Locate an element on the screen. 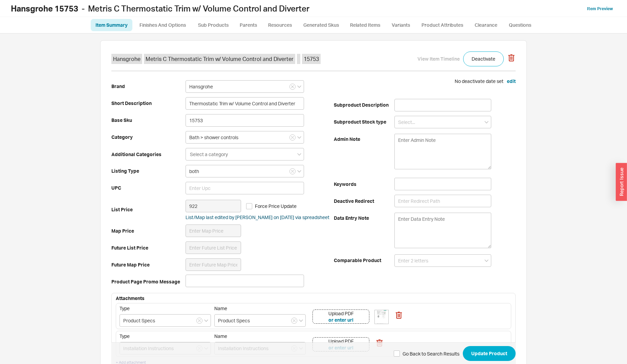  img: 15753001_w65gtq.pdf is located at coordinates (382, 317).